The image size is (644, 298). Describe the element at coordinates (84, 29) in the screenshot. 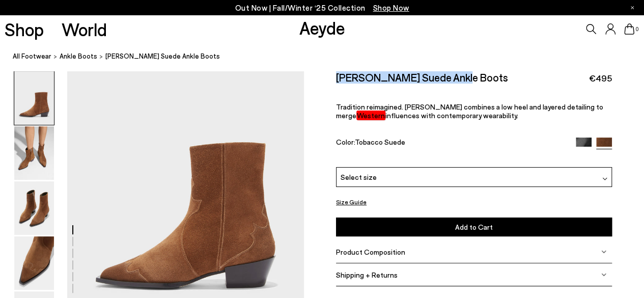

I see `a: World` at that location.